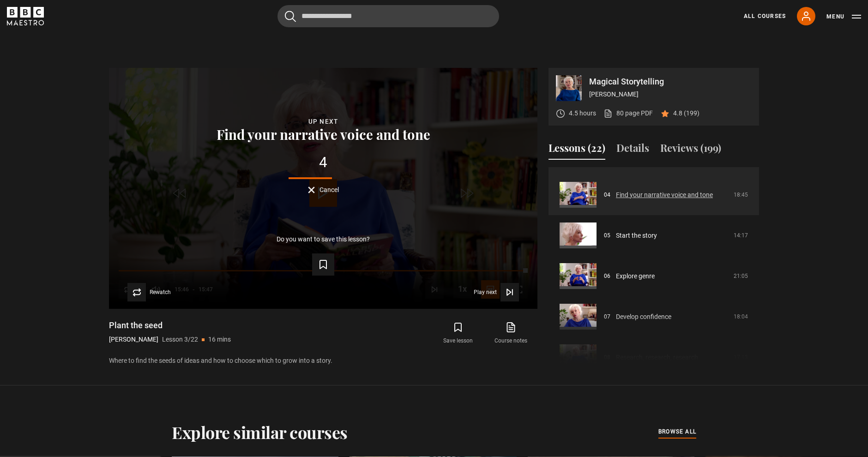  What do you see at coordinates (691, 150) in the screenshot?
I see `button: Reviews (199)` at bounding box center [691, 150].